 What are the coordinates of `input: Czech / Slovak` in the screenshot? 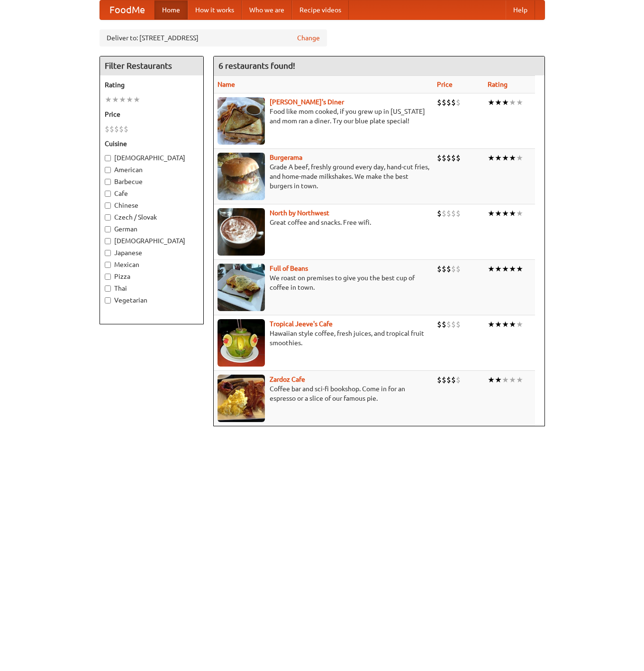 It's located at (108, 217).